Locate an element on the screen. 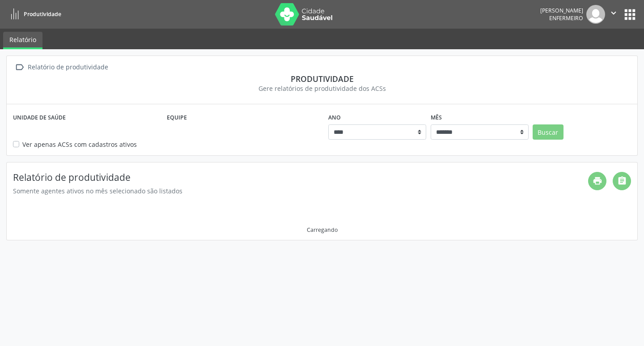  div: Produtividade is located at coordinates (322, 79).